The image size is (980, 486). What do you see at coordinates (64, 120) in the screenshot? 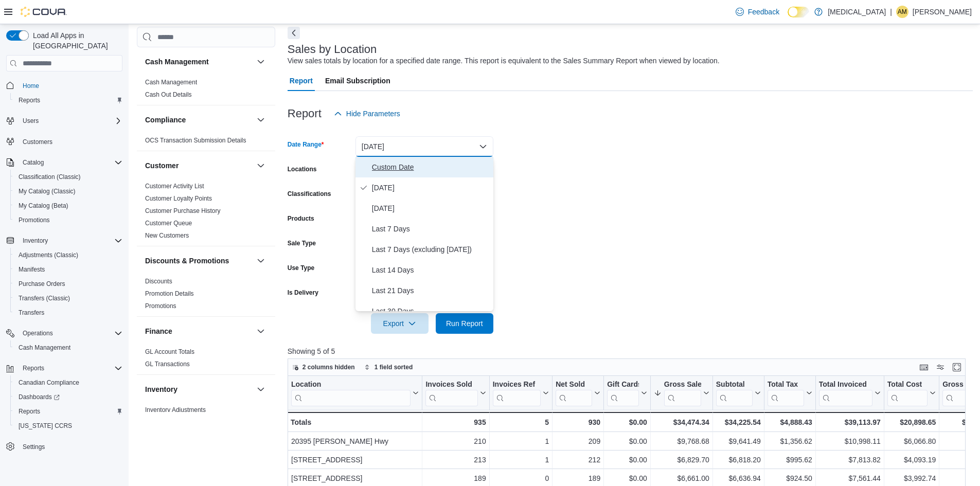
I see `button: Users` at bounding box center [64, 120].